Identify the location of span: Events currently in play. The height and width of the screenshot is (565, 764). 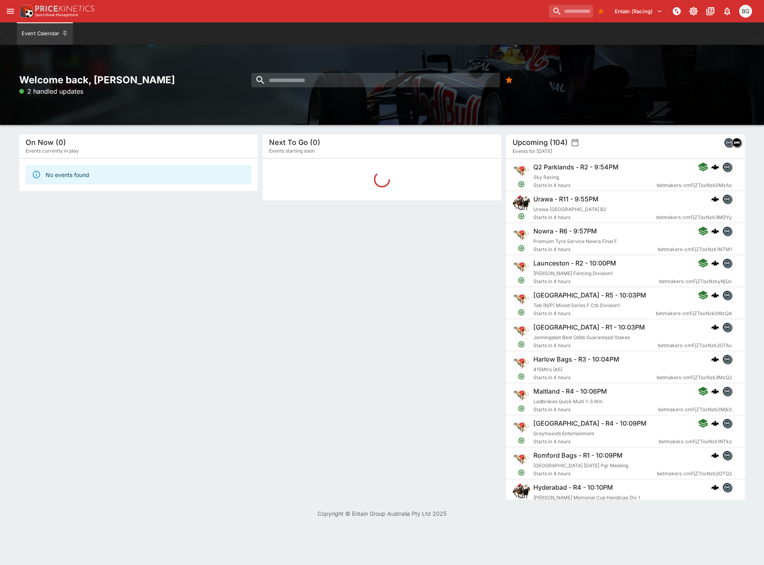
(52, 151).